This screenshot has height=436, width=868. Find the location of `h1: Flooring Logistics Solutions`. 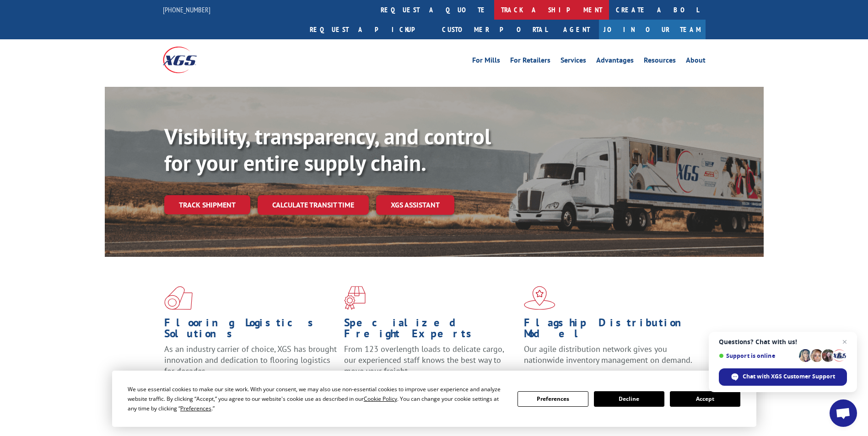

h1: Flooring Logistics Solutions is located at coordinates (251, 331).